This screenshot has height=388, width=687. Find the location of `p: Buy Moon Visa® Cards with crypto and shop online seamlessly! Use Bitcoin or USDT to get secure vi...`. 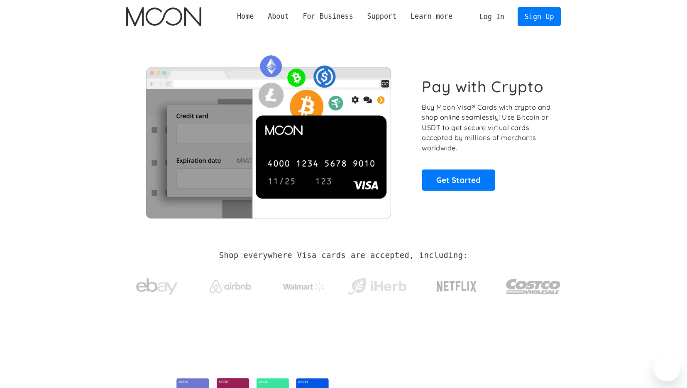

p: Buy Moon Visa® Cards with crypto and shop online seamlessly! Use Bitcoin or USDT to get secure vi... is located at coordinates (487, 128).